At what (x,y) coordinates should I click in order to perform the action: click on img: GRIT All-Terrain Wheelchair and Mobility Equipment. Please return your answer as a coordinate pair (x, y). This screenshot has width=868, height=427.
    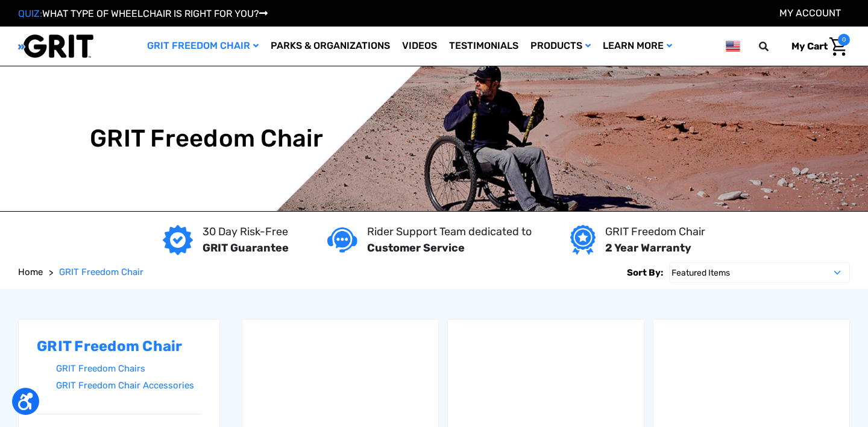
    Looking at the image, I should click on (56, 46).